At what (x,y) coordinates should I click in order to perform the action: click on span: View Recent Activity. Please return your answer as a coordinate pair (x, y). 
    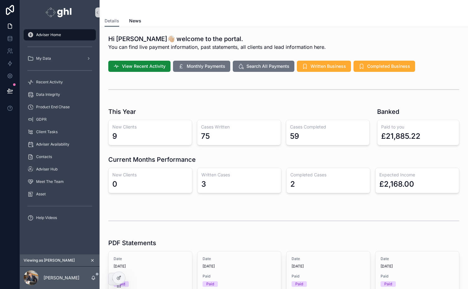
    Looking at the image, I should click on (144, 66).